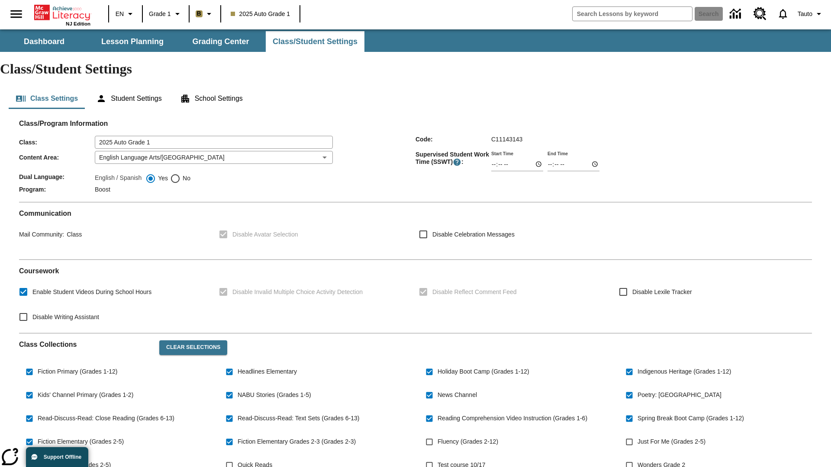 Image resolution: width=831 pixels, height=467 pixels. What do you see at coordinates (261, 14) in the screenshot?
I see `span: 2025 Auto Grade 1` at bounding box center [261, 14].